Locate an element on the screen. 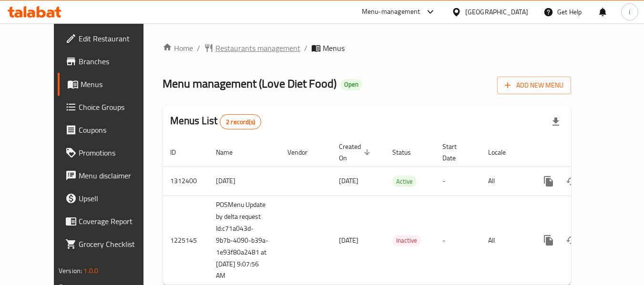  span: Branches is located at coordinates (117, 61).